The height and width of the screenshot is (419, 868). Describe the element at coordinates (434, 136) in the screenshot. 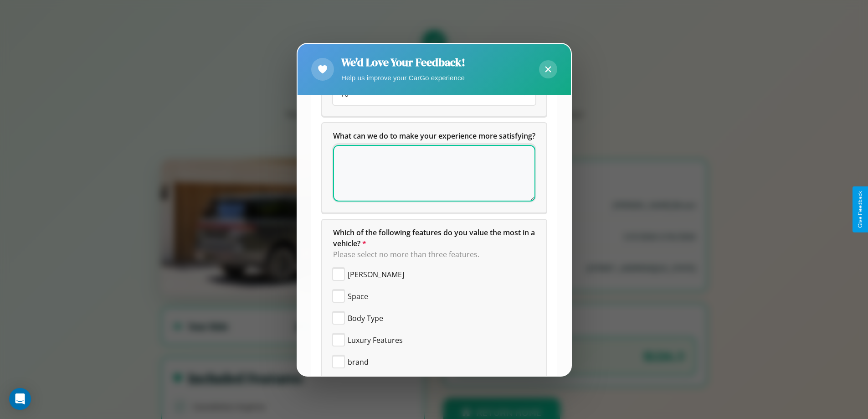

I see `span: What can we do to make your experience more satisfying?` at that location.